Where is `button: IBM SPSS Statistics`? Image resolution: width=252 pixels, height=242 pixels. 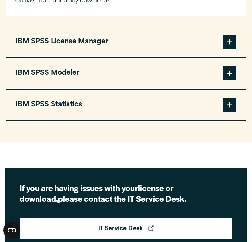 button: IBM SPSS Statistics is located at coordinates (126, 105).